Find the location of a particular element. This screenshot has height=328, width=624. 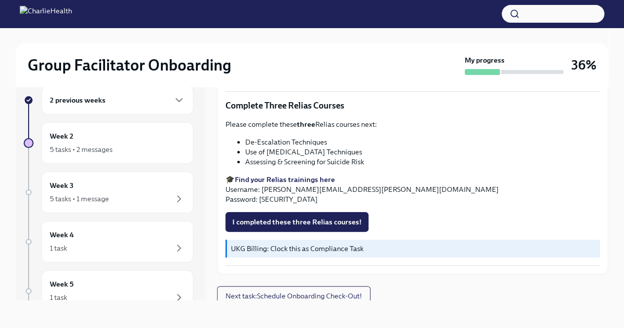

strong: Find your Relias trainings here is located at coordinates (284, 179).